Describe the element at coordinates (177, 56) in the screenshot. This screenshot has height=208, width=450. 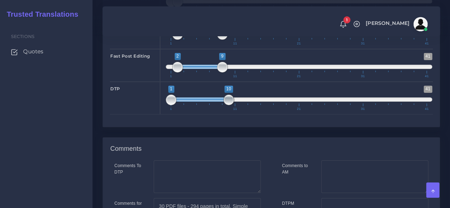
I see `span: 2` at that location.